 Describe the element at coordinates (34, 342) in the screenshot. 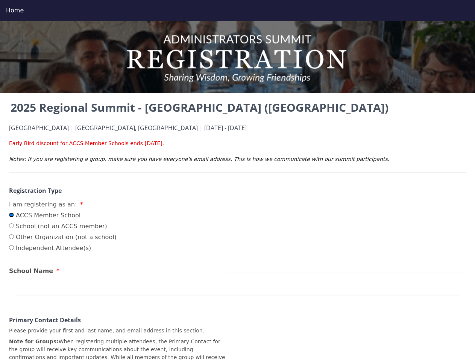

I see `strong: Note for Groups:` at that location.